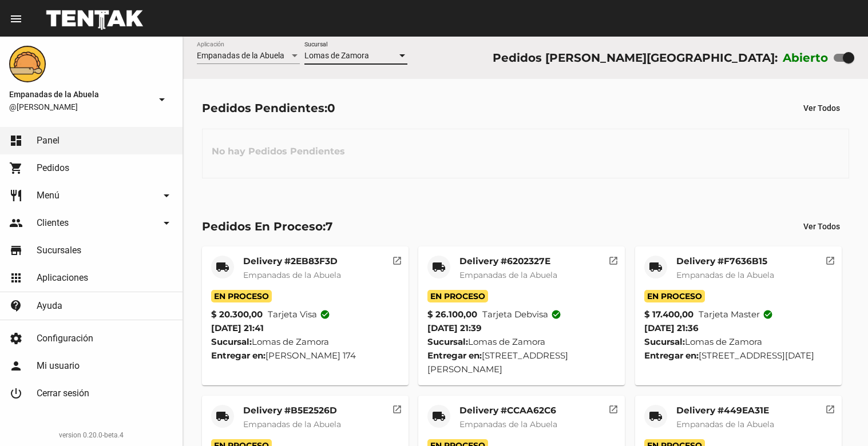 This screenshot has width=868, height=446. I want to click on span: Sucursales, so click(59, 251).